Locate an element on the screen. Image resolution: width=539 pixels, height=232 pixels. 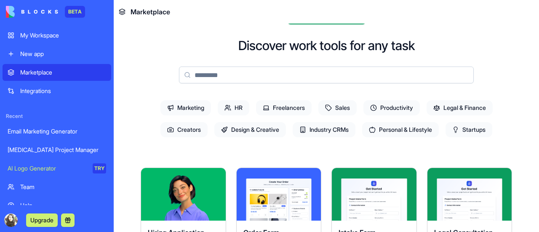
div: Email Marketing Generator is located at coordinates (57, 131).